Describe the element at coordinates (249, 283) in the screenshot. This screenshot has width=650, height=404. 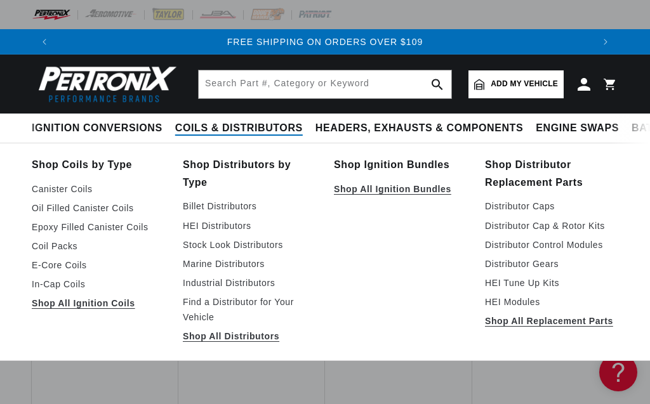
I see `a: Industrial Distributors` at that location.